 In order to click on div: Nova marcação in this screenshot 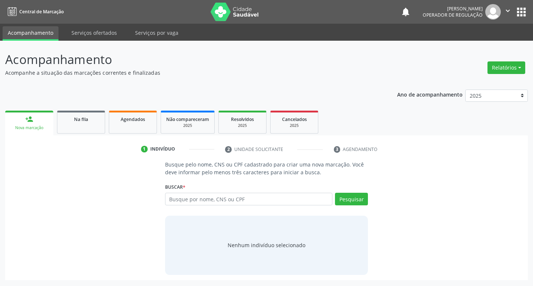, I will do `click(29, 128)`.